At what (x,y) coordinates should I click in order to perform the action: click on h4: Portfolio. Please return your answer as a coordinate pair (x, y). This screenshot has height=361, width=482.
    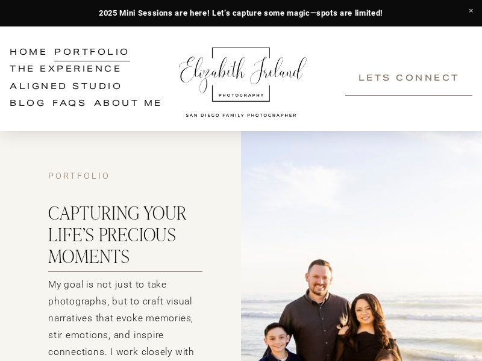
    Looking at the image, I should click on (125, 177).